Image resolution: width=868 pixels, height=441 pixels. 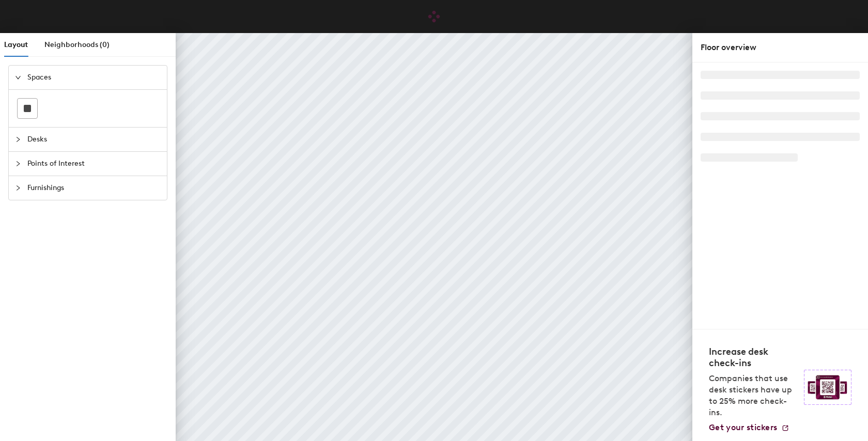 I want to click on span: Desks, so click(x=94, y=139).